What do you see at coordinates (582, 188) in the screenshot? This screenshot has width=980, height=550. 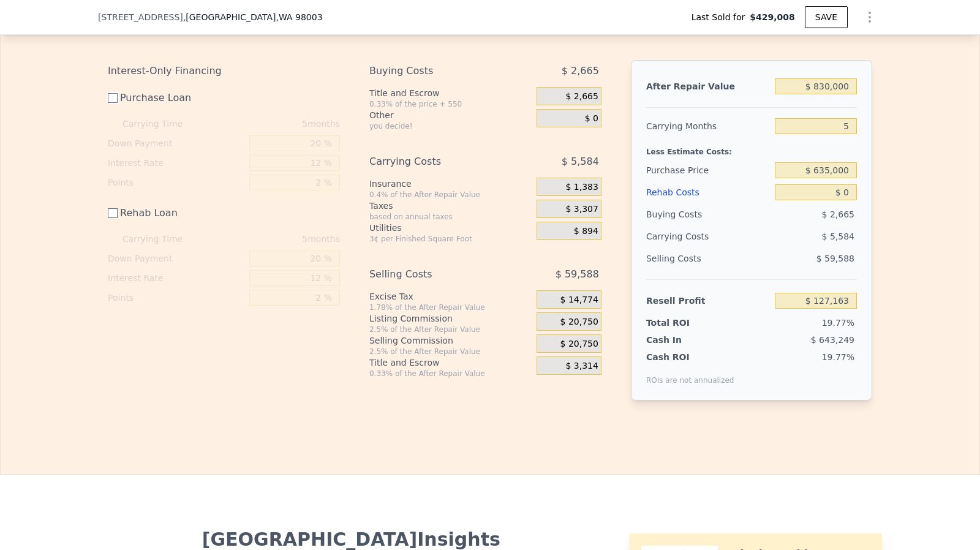 I see `span: $ 1,383` at bounding box center [582, 188].